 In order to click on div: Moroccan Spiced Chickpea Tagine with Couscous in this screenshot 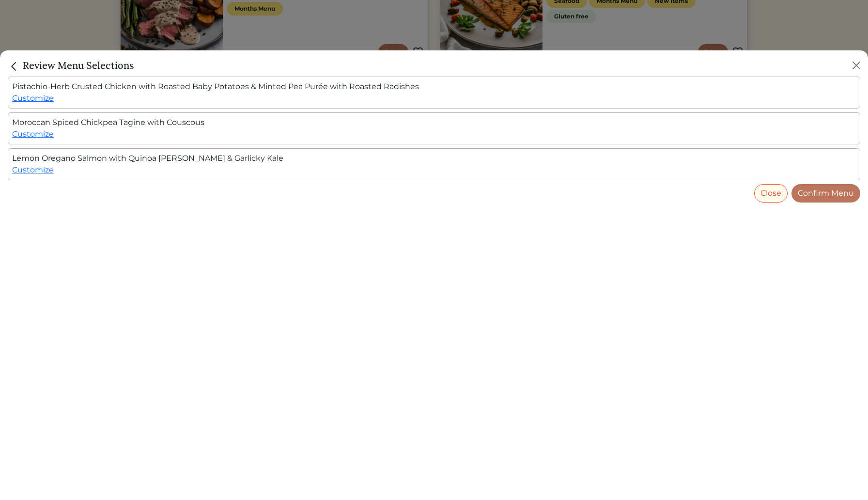, I will do `click(434, 128)`.